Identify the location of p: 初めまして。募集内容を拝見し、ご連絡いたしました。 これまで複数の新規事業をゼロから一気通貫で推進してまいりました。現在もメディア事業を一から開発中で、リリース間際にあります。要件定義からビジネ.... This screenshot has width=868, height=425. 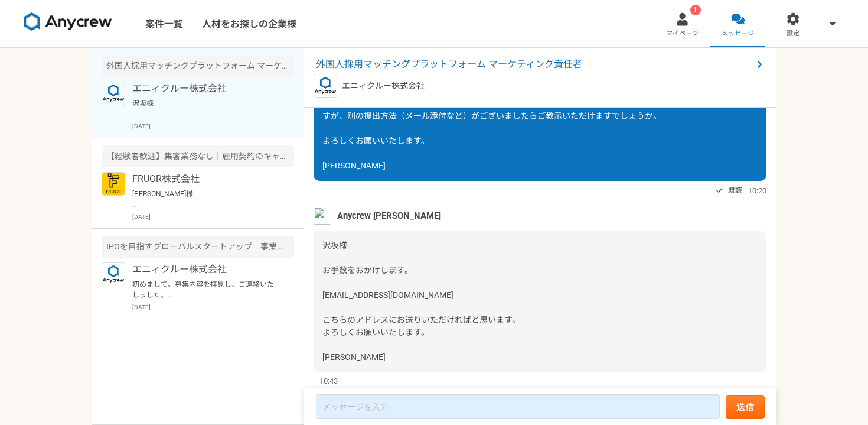
(205, 290).